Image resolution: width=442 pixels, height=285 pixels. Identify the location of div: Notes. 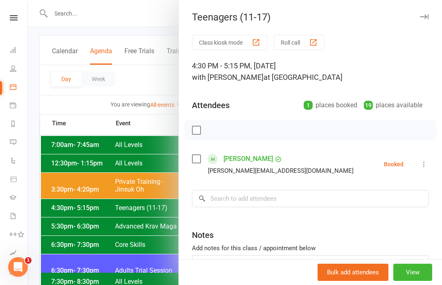
(203, 235).